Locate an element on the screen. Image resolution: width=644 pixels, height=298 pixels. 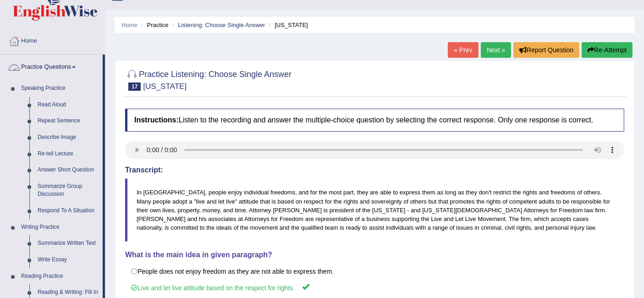
h4: What is the main idea in given paragraph? is located at coordinates (375, 255).